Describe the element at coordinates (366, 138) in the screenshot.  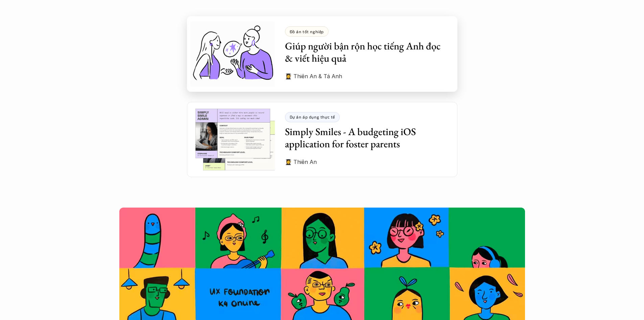
I see `h3: Simply Smiles - A budgeting iOS application for foster parents` at that location.